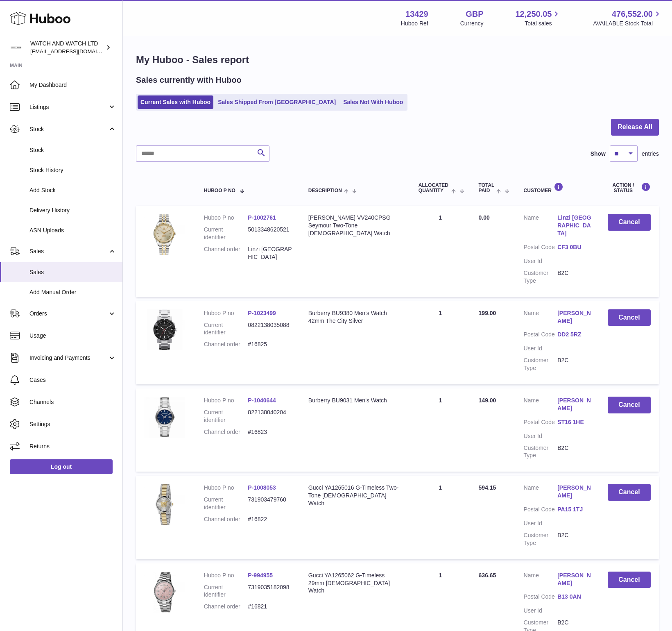 The image size is (672, 631). What do you see at coordinates (488, 488) in the screenshot?
I see `span: 594.15` at bounding box center [488, 488].